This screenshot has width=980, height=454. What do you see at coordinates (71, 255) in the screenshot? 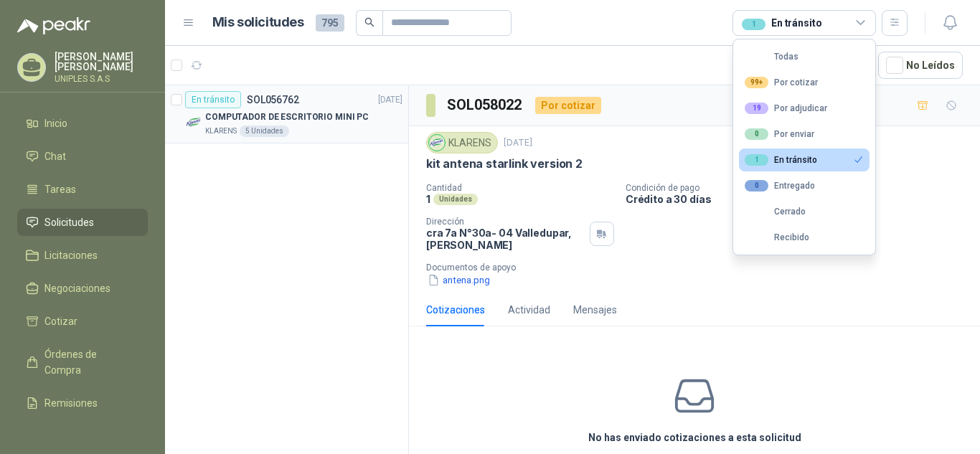
I see `span: Licitaciones` at bounding box center [71, 255].